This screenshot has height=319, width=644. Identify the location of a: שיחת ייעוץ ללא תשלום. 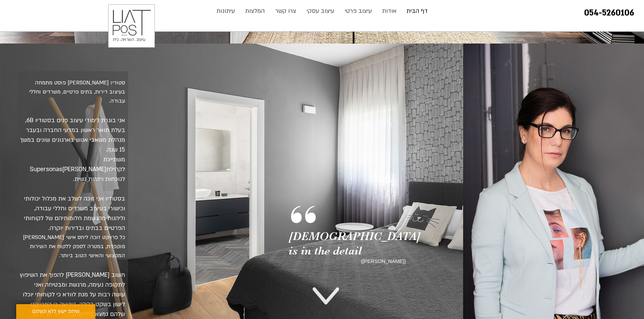
(56, 312).